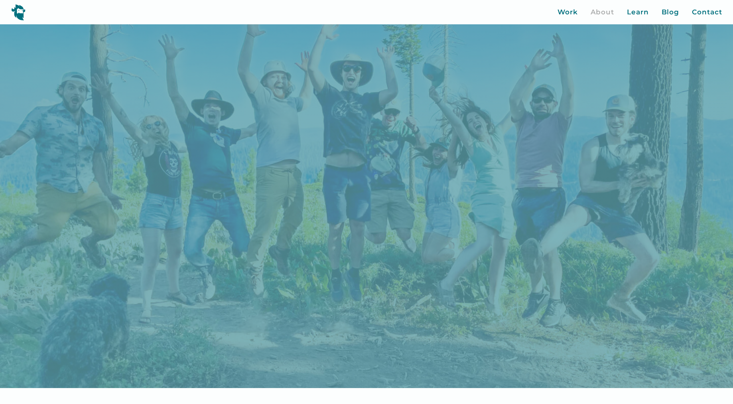 This screenshot has width=733, height=404. I want to click on a: About, so click(603, 12).